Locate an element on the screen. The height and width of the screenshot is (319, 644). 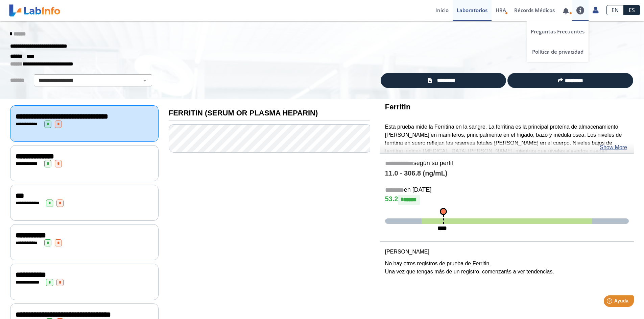
span: HRA is located at coordinates (501, 10).